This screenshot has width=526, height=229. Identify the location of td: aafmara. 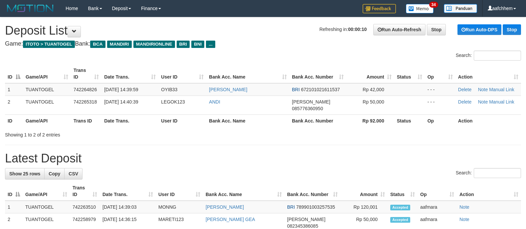
(438, 207).